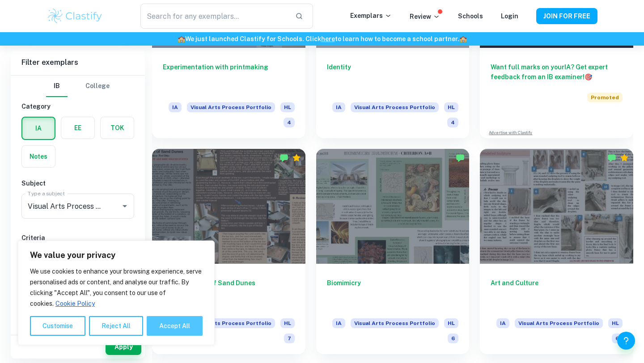 The image size is (644, 363). Describe the element at coordinates (125, 206) in the screenshot. I see `button: Open` at that location.